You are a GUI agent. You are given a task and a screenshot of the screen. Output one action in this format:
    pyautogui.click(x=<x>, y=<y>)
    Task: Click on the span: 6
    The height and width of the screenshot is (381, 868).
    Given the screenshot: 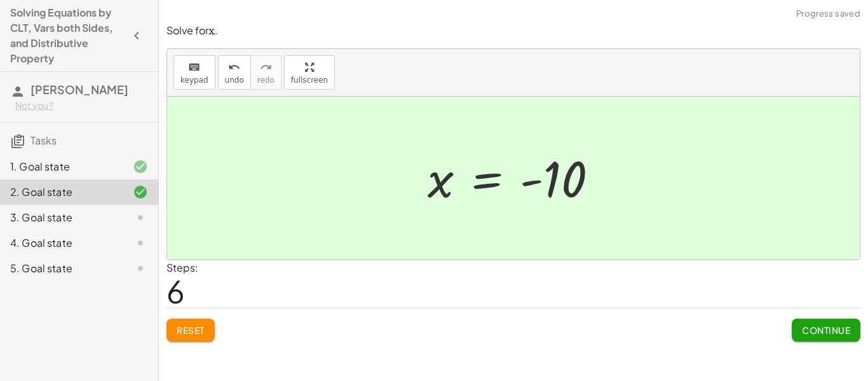 What is the action you would take?
    pyautogui.click(x=176, y=291)
    